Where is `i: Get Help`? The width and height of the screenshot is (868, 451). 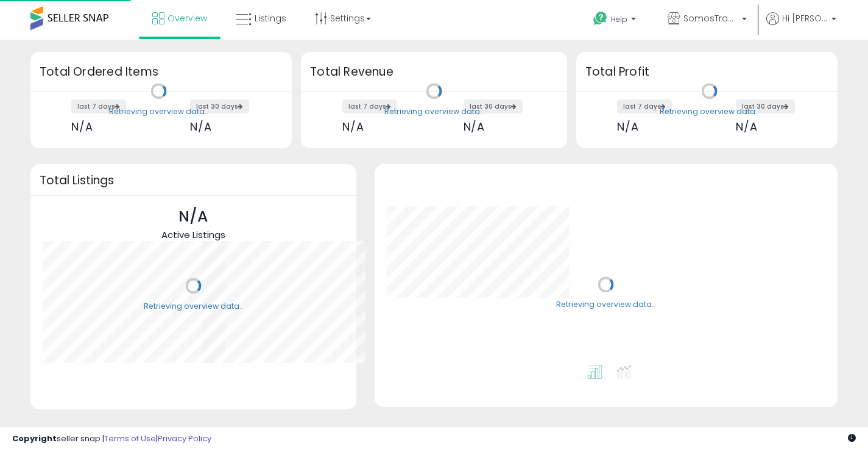 i: Get Help is located at coordinates (600, 18).